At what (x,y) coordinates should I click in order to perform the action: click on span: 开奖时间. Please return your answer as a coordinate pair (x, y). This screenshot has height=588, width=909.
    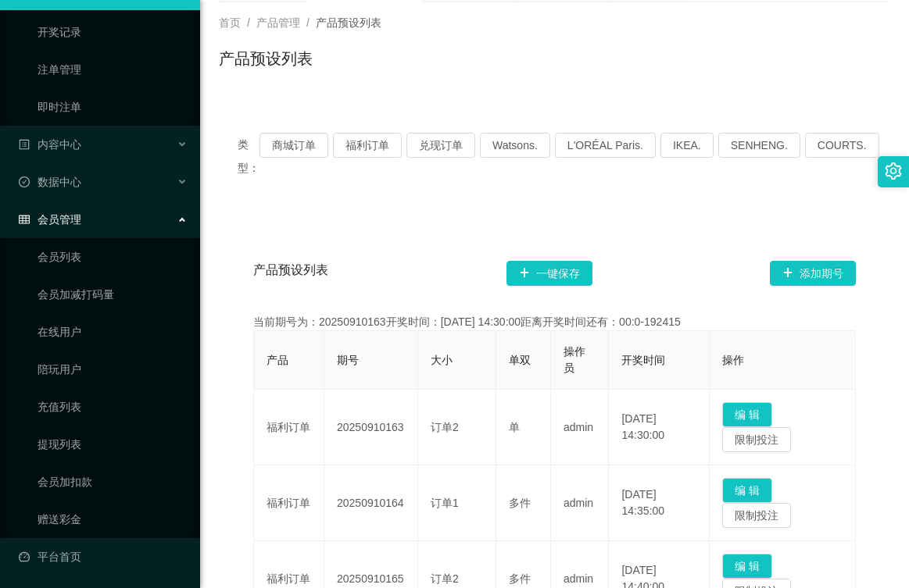
    Looking at the image, I should click on (643, 360).